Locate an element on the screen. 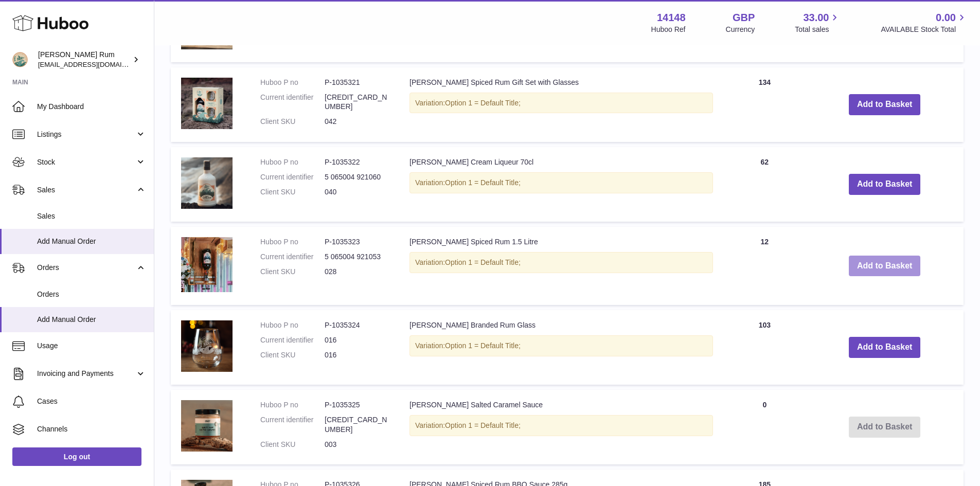 The height and width of the screenshot is (486, 980). td: 62 is located at coordinates (764, 184).